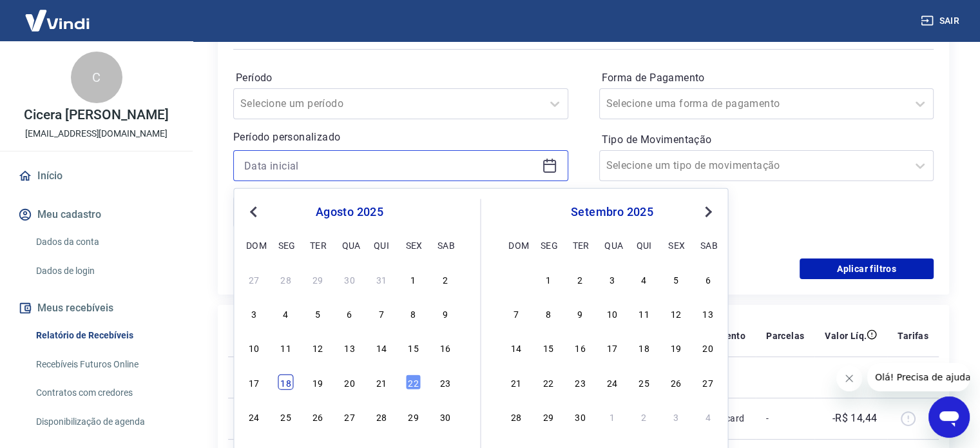 The height and width of the screenshot is (448, 980). I want to click on p: -R$ 14,44, so click(855, 418).